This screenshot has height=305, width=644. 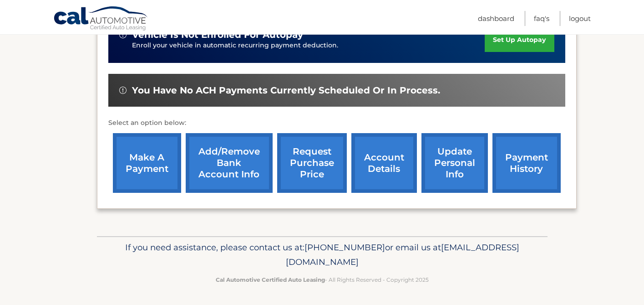 What do you see at coordinates (527, 163) in the screenshot?
I see `a: payment history` at bounding box center [527, 163].